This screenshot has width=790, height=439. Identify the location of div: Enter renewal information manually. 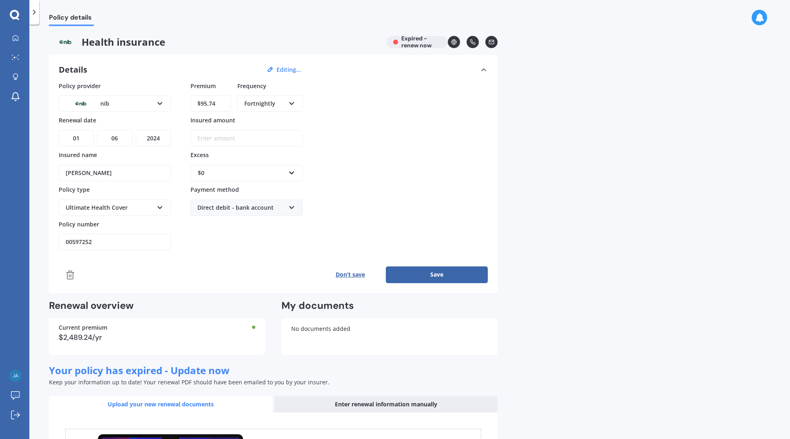
(386, 404).